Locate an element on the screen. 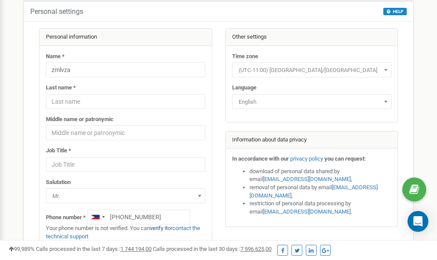  label: Job Title * is located at coordinates (59, 150).